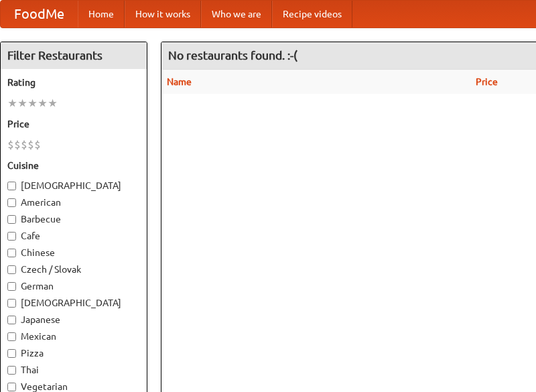 Image resolution: width=536 pixels, height=392 pixels. I want to click on h5: Rating, so click(74, 82).